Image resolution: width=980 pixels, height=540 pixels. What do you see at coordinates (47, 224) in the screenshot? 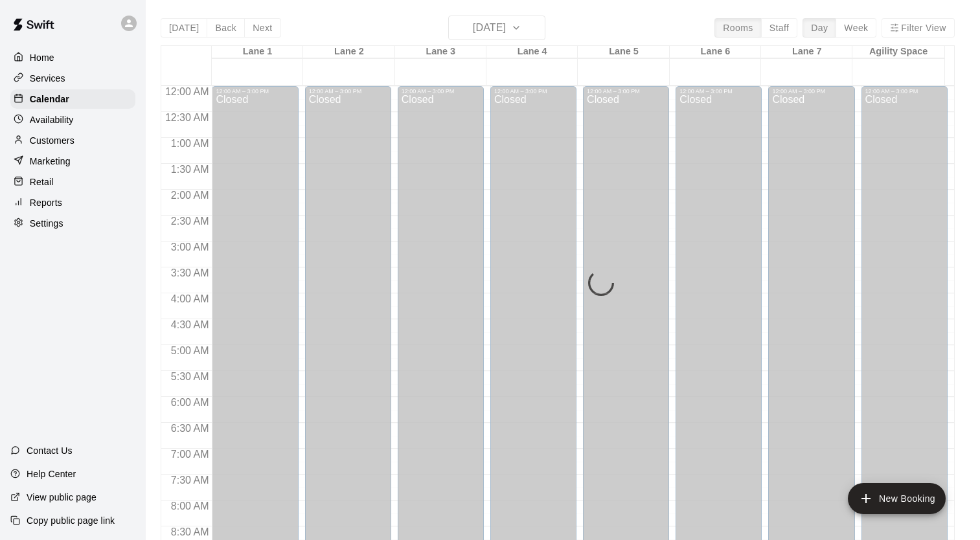
I see `p: Settings` at bounding box center [47, 224].